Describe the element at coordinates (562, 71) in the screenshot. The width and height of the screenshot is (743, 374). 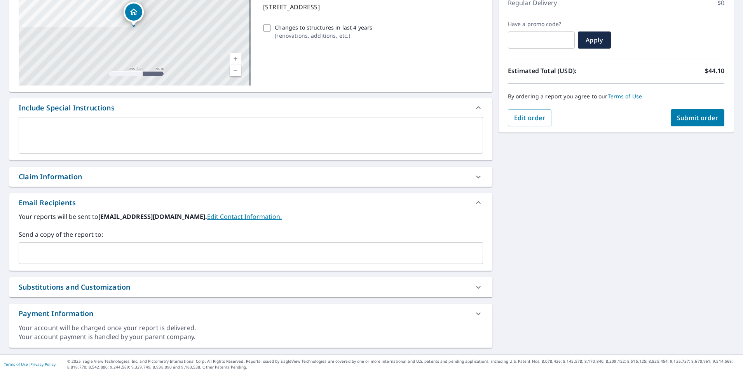
I see `p: Estimated Total (USD):` at that location.